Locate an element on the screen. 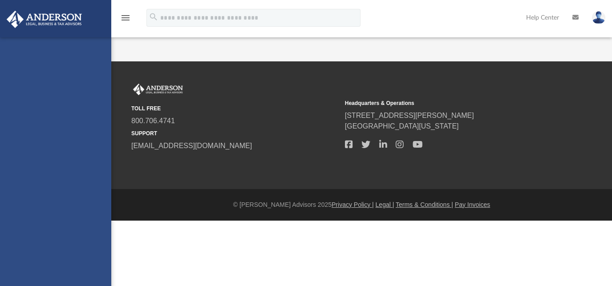 The width and height of the screenshot is (612, 286). a: Terms & Conditions | is located at coordinates (424, 205).